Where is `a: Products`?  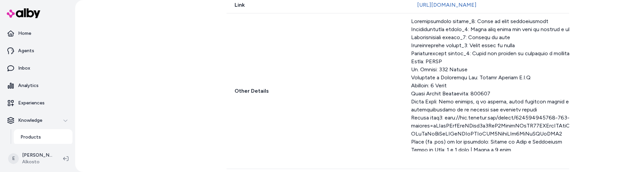 a: Products is located at coordinates (43, 137).